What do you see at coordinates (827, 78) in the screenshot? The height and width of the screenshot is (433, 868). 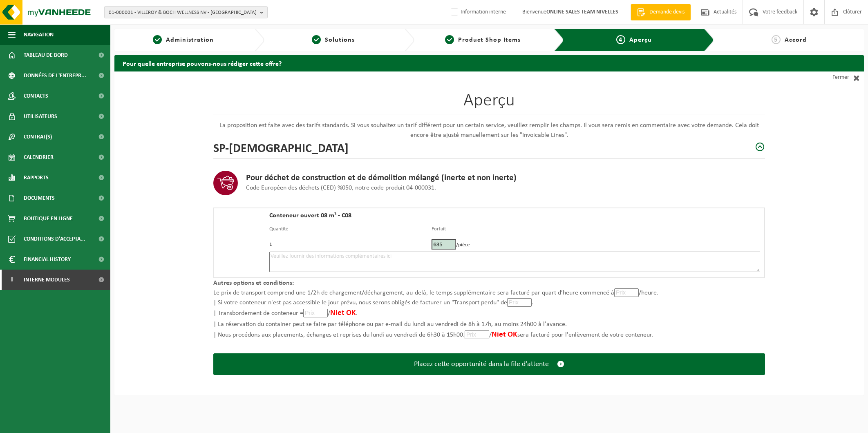 I see `a: Fermer` at bounding box center [827, 78].